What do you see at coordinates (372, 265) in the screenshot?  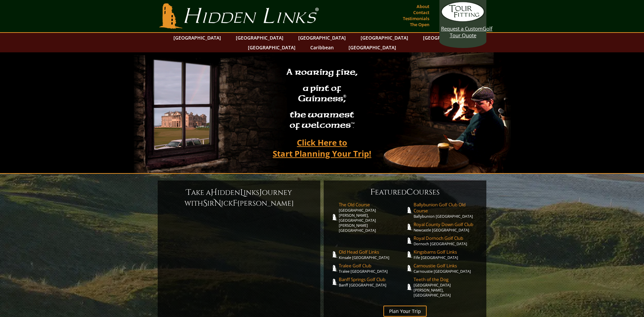 I see `span: Tralee Golf Club` at bounding box center [372, 265].